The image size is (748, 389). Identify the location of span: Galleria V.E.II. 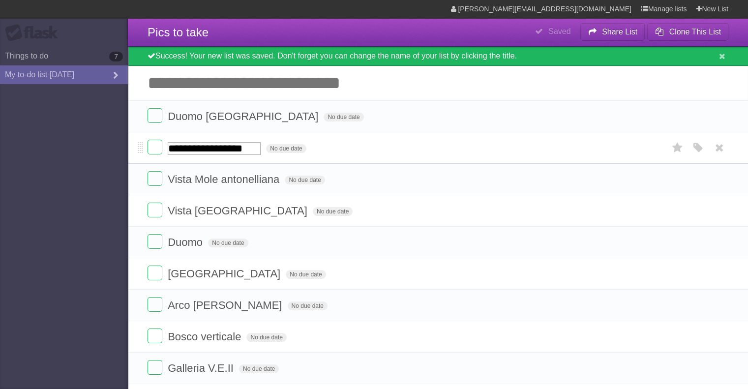
(202, 368).